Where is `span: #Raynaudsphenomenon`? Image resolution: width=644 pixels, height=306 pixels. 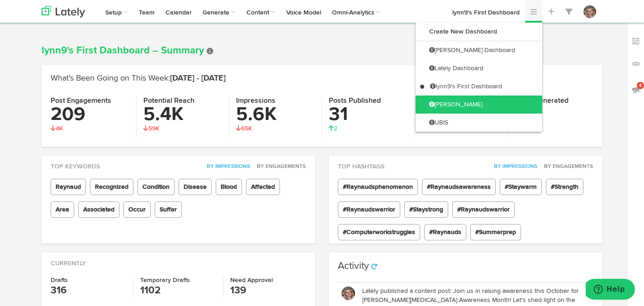
span: #Raynaudsphenomenon is located at coordinates (377, 187).